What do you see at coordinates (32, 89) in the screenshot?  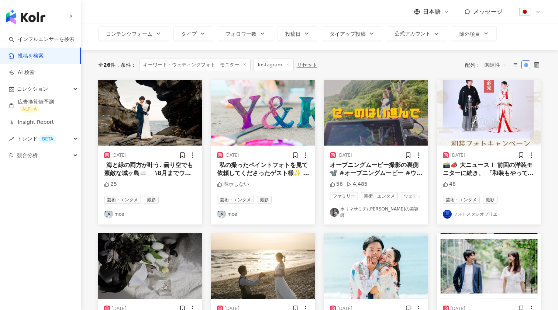 I see `span: コレクション` at bounding box center [32, 89].